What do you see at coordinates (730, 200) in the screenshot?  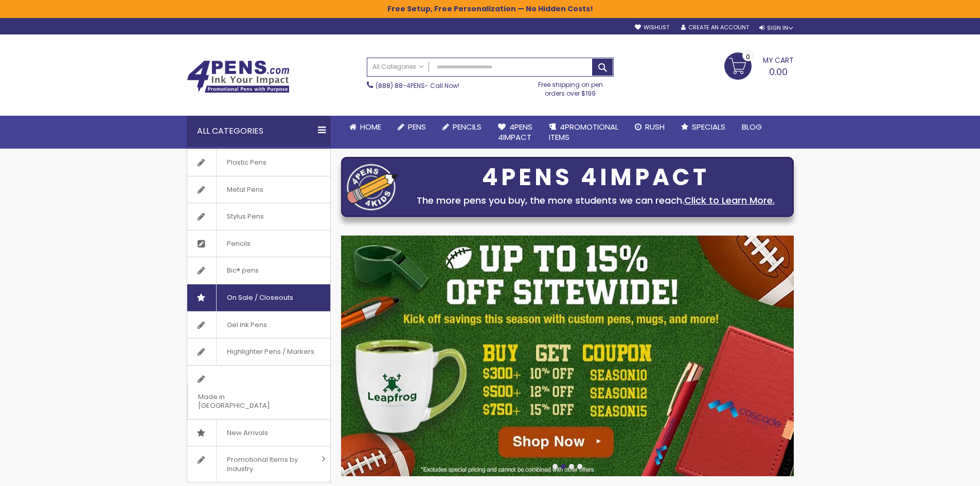 I see `a: Click to Learn More.` at bounding box center [730, 200].